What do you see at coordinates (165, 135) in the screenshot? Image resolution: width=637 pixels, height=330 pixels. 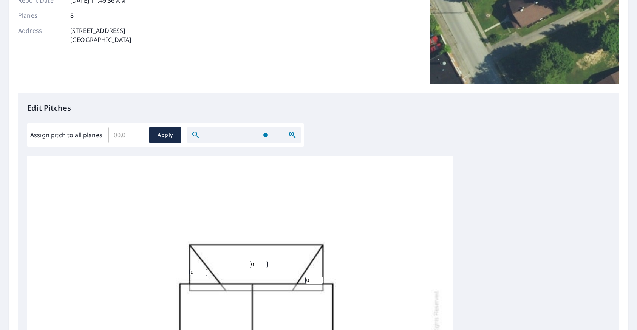 I see `button: Apply` at bounding box center [165, 135].